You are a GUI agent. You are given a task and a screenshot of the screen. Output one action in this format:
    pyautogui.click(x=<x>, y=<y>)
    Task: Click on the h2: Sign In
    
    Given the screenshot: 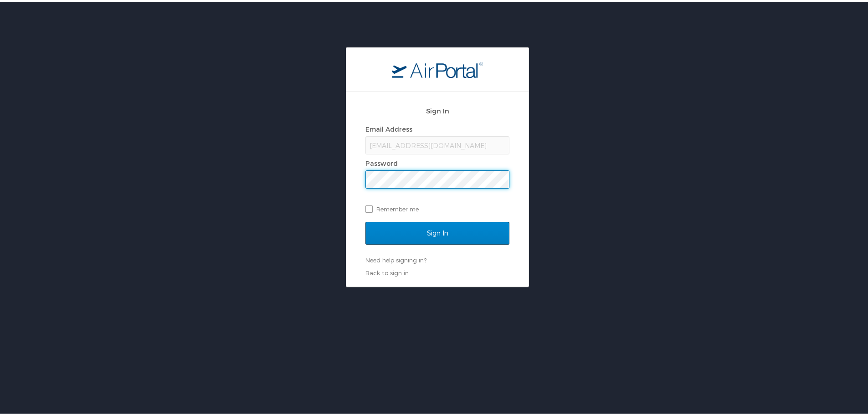 What is the action you would take?
    pyautogui.click(x=437, y=109)
    